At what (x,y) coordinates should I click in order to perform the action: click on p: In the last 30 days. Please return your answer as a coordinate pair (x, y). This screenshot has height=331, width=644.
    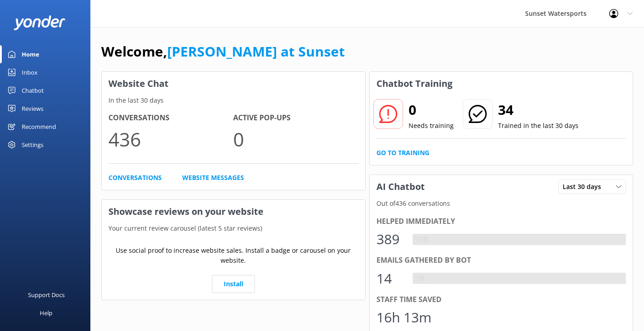
    Looking at the image, I should click on (233, 101).